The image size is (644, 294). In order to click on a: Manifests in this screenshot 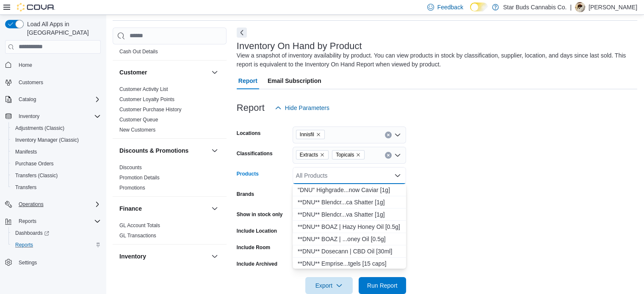, I will do `click(26, 152)`.